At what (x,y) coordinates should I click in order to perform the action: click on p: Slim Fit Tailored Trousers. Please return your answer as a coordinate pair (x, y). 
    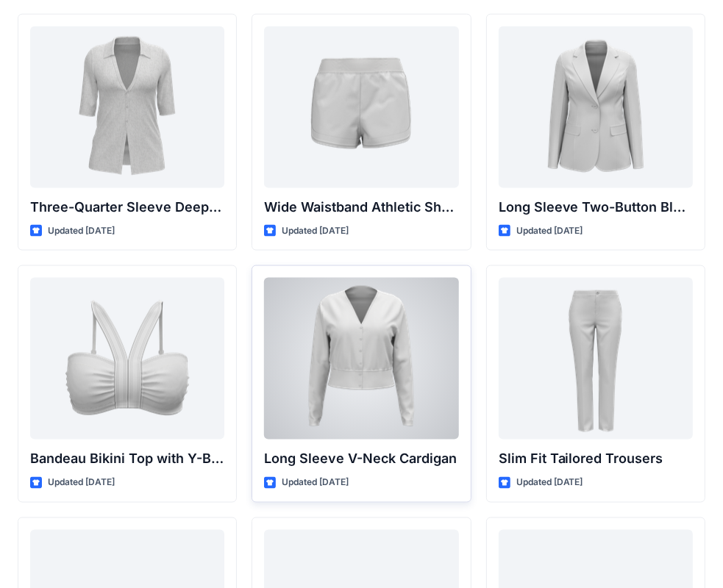
    Looking at the image, I should click on (596, 459).